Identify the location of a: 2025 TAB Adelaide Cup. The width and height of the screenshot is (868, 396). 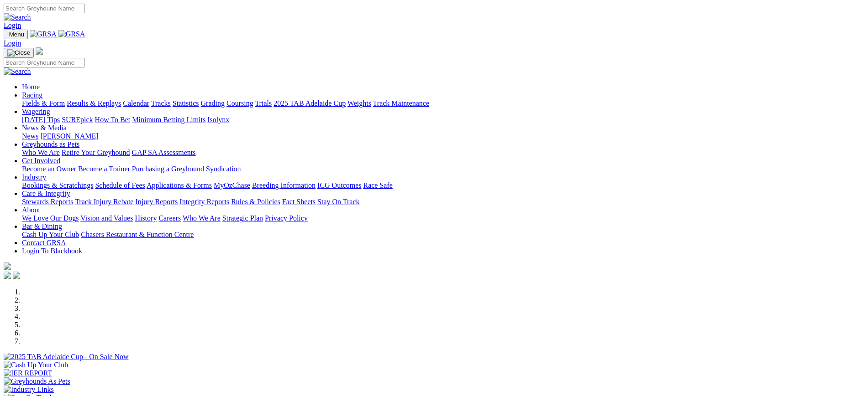
(309, 103).